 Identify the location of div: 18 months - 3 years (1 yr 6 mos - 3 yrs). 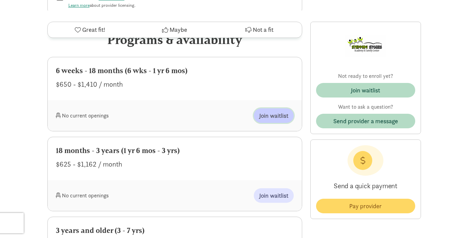
(174, 150).